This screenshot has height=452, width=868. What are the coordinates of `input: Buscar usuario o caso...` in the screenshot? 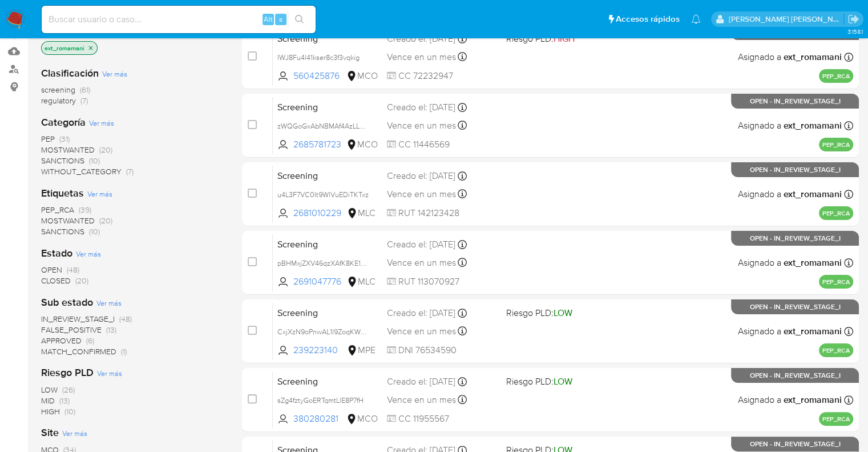 It's located at (179, 20).